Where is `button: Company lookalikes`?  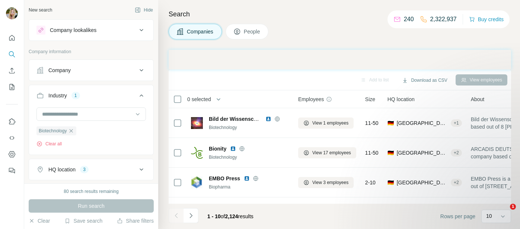
button: Company lookalikes is located at coordinates (91, 30).